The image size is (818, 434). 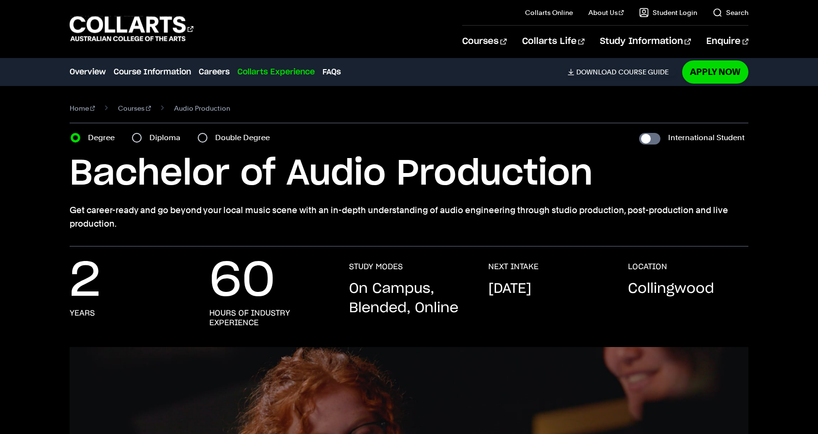 I want to click on span: Audio Production, so click(x=202, y=108).